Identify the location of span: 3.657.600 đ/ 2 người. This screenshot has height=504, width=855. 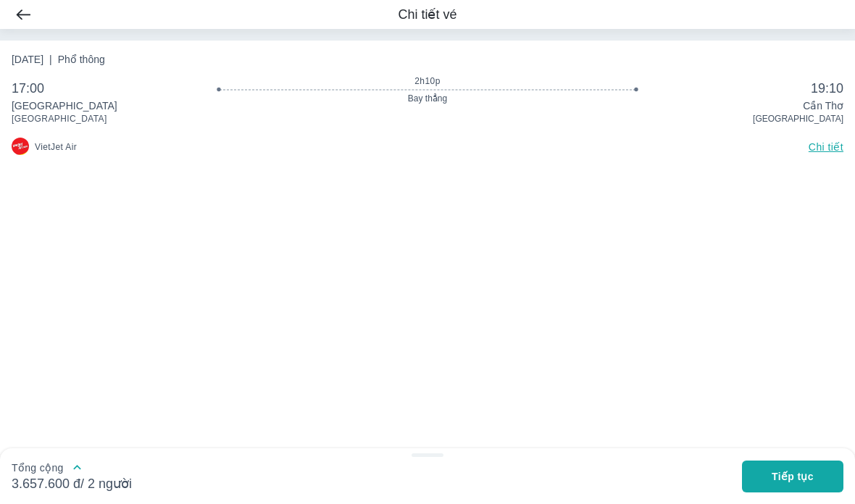
(72, 484).